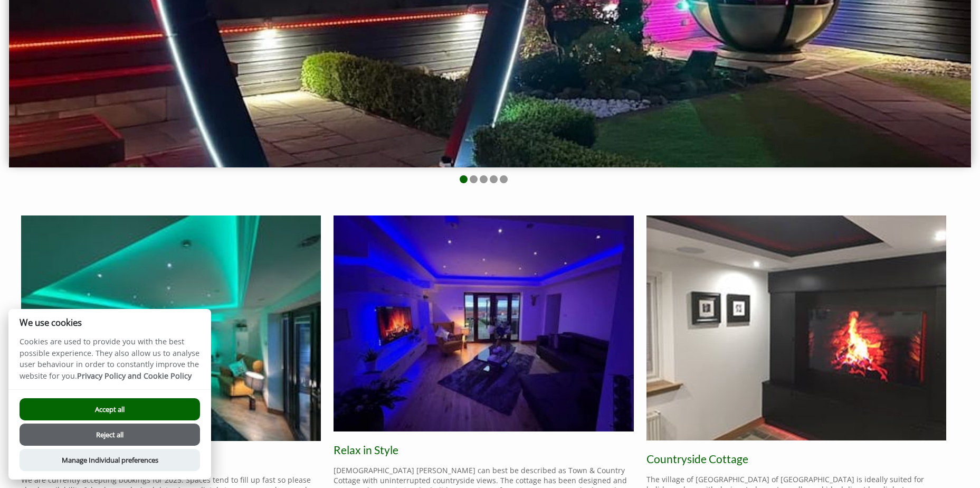  Describe the element at coordinates (796, 458) in the screenshot. I see `h2: Countryside Cottage` at that location.